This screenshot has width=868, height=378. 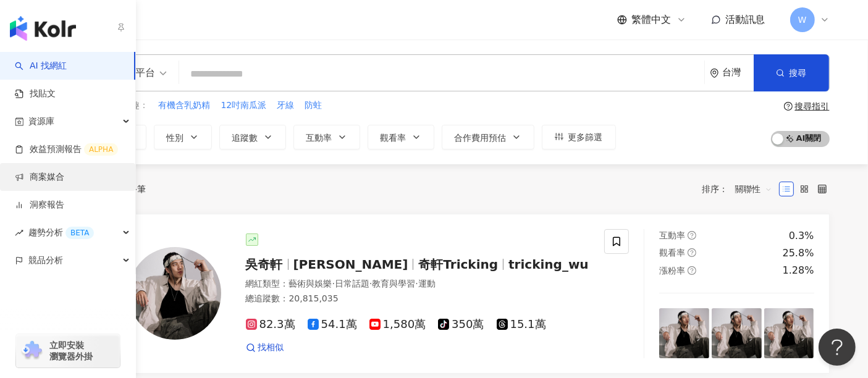 What do you see at coordinates (332, 324) in the screenshot?
I see `span: 54.1萬` at bounding box center [332, 324].